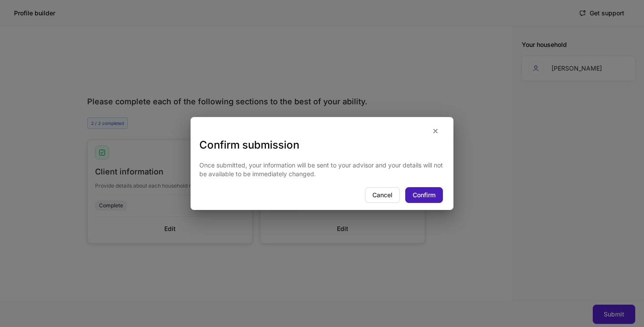 The image size is (644, 327). Describe the element at coordinates (322, 145) in the screenshot. I see `h3: Confirm submission` at that location.